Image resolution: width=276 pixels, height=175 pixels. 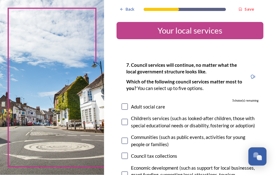 What do you see at coordinates (246, 100) in the screenshot?
I see `span: 5 choice(s) remaining` at bounding box center [246, 100].